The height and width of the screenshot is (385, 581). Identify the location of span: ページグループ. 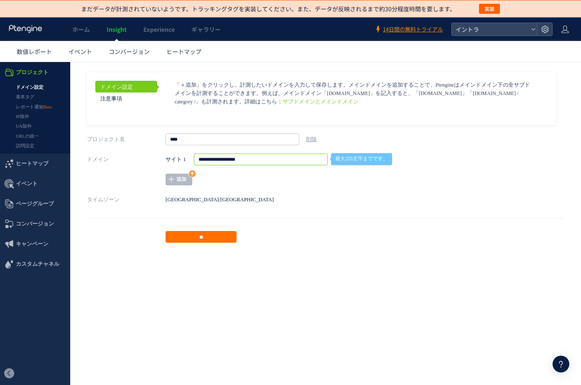
(35, 142).